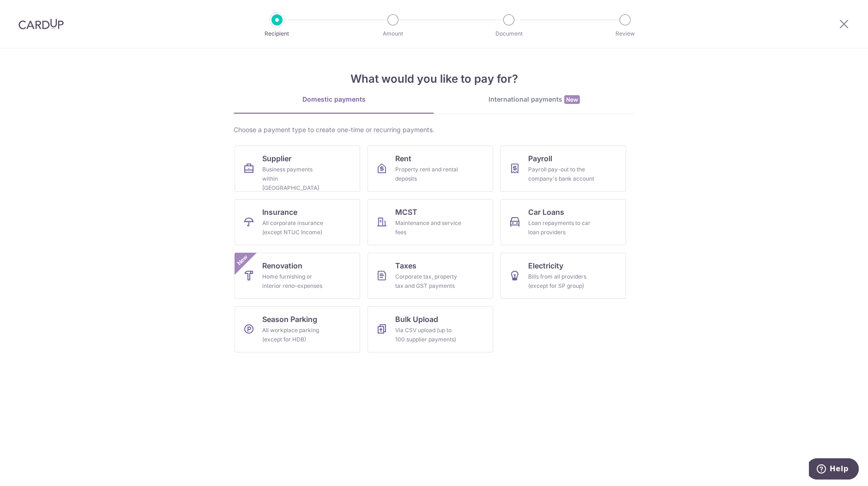 Image resolution: width=868 pixels, height=486 pixels. I want to click on a: TaxesCorporate tax, property tax and GST payments, so click(430, 275).